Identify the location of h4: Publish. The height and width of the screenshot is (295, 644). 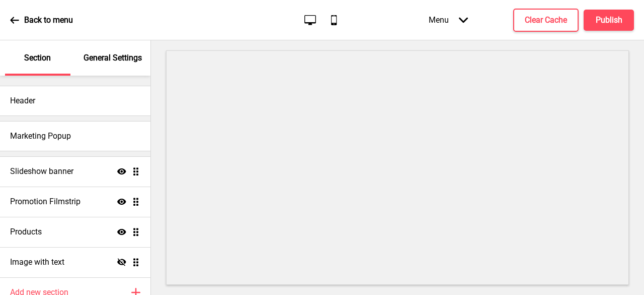
(609, 20).